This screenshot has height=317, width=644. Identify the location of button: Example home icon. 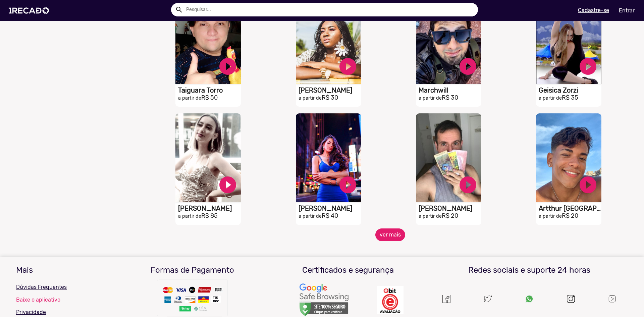
(179, 9).